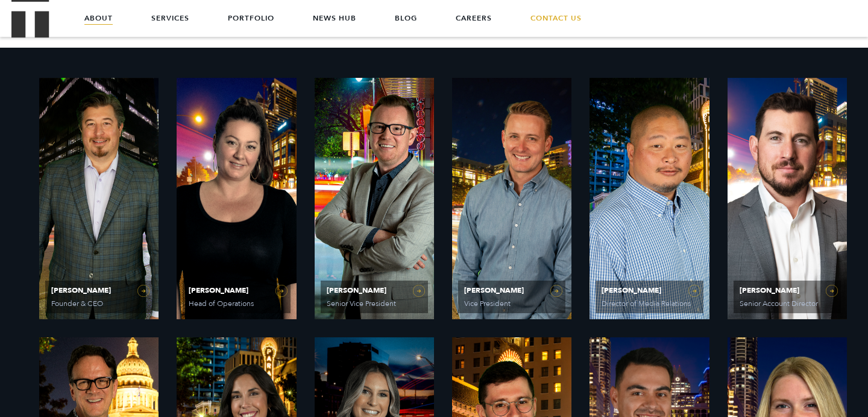 Image resolution: width=868 pixels, height=417 pixels. Describe the element at coordinates (99, 198) in the screenshot. I see `a: View Bio for Ethan Parker` at that location.